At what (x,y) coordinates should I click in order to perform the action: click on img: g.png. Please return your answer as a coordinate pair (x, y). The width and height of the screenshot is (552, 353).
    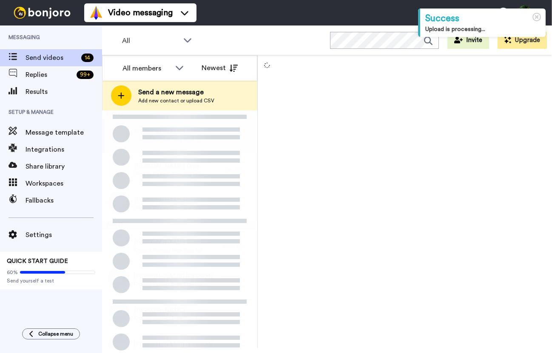
    Looking at the image, I should click on (119, 168).